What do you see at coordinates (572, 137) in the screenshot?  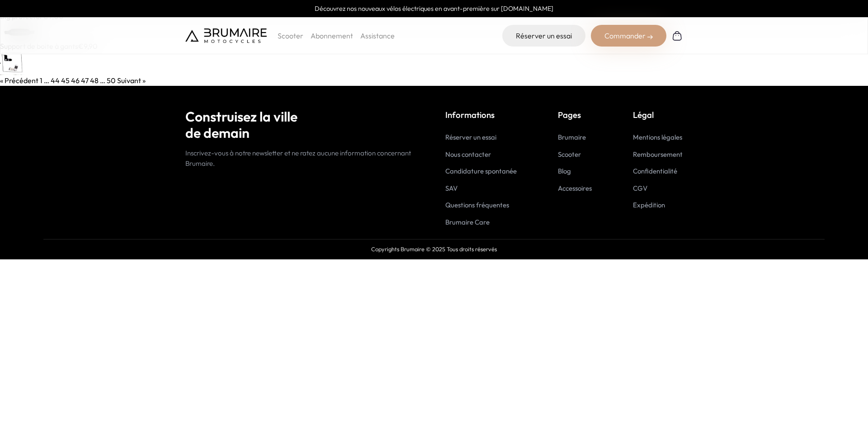 I see `a: Brumaire` at bounding box center [572, 137].